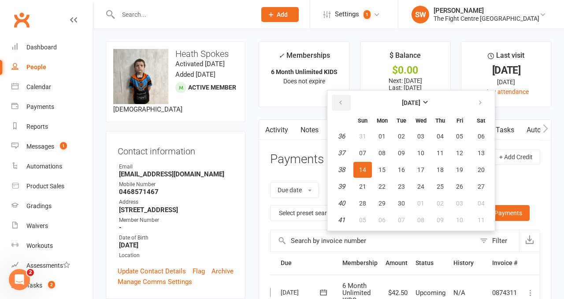  I want to click on button: 24, so click(421, 186).